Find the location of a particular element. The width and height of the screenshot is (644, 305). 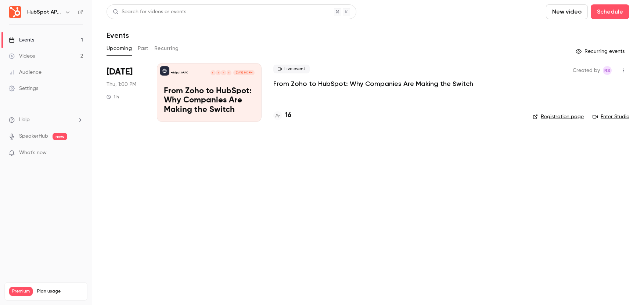

span: Live event is located at coordinates (291, 69).